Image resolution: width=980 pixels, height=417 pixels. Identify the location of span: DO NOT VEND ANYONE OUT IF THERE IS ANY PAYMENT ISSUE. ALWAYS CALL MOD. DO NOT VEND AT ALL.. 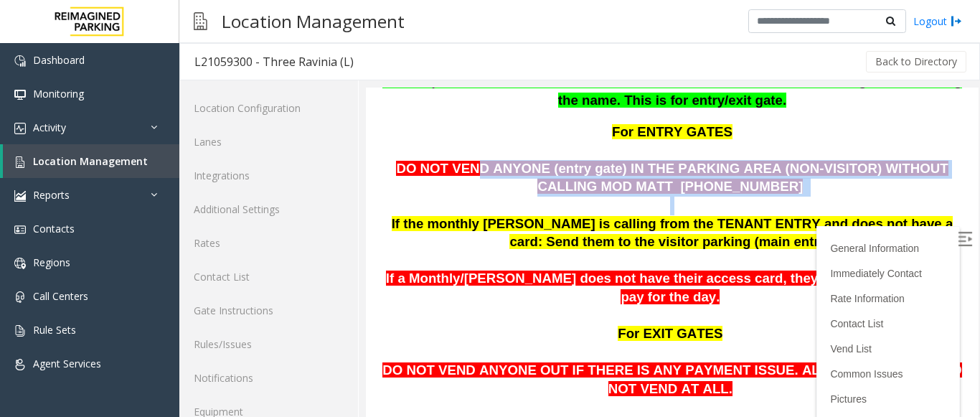
(305, 291).